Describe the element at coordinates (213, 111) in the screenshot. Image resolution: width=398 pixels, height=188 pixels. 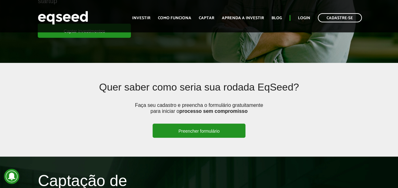
I see `strong: processo sem compromisso` at that location.